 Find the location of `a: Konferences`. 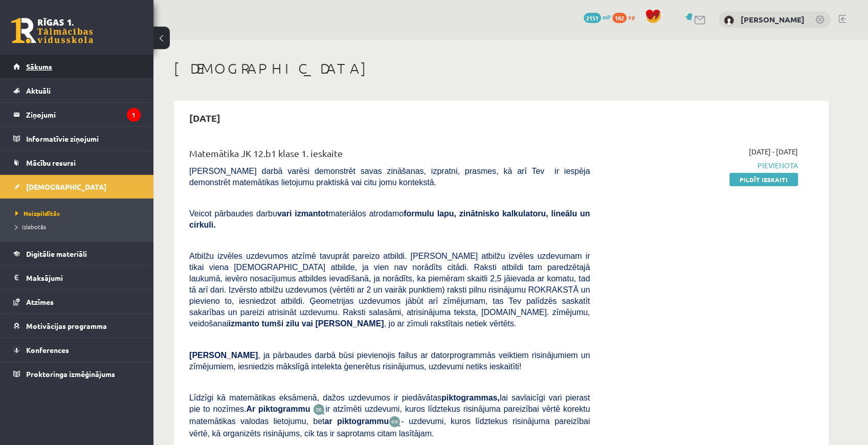

a: Konferences is located at coordinates (77, 350).